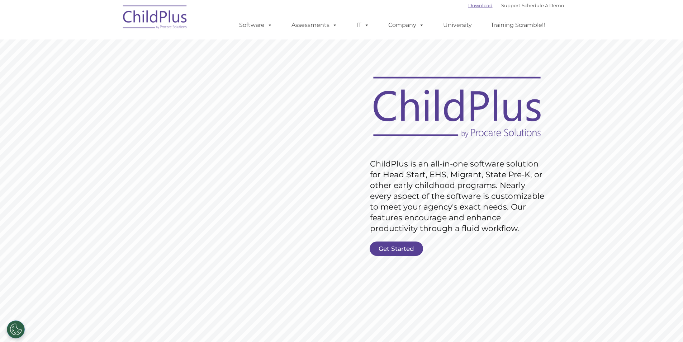 The width and height of the screenshot is (683, 342). Describe the element at coordinates (363, 25) in the screenshot. I see `a: IT` at that location.